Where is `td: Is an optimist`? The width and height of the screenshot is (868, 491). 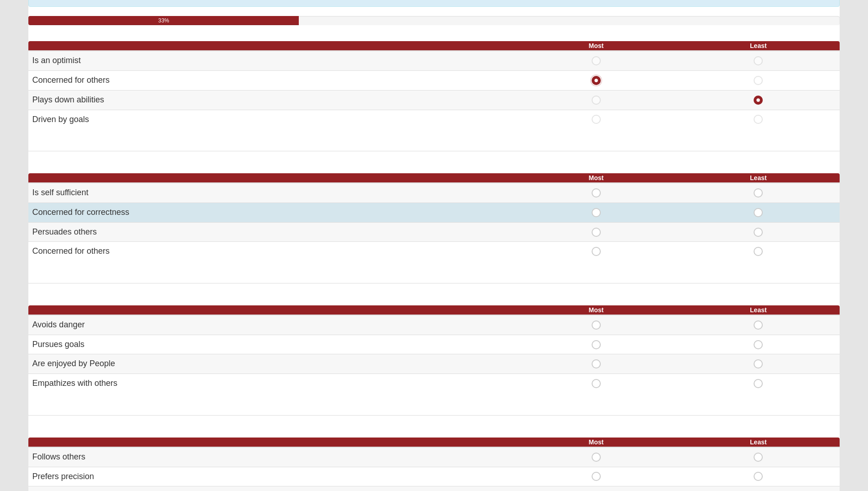 td: Is an optimist is located at coordinates (272, 60).